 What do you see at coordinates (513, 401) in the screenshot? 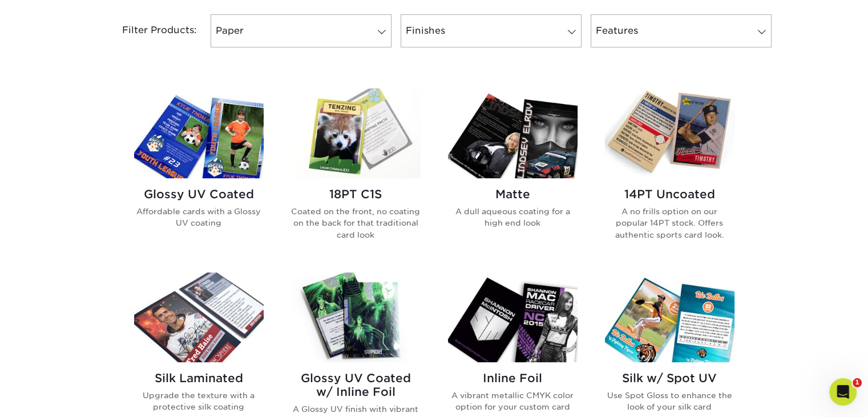
I see `p: A vibrant metallic CMYK color option for your custom card` at bounding box center [513, 401].